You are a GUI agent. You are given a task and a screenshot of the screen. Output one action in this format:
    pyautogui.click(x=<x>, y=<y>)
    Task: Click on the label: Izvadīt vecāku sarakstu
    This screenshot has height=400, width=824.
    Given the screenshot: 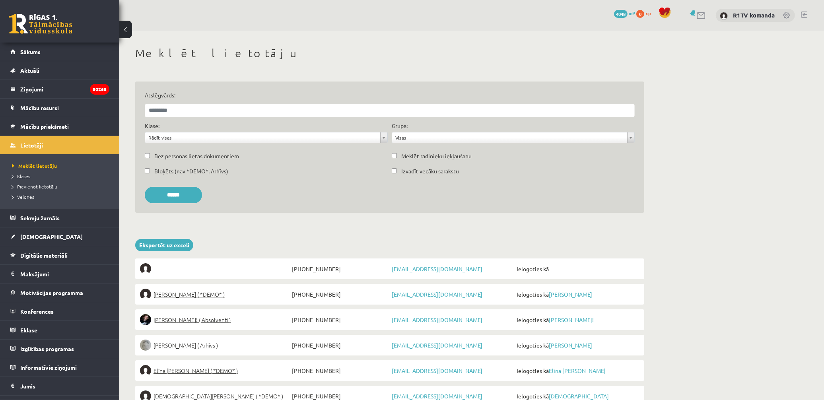 What is the action you would take?
    pyautogui.click(x=430, y=171)
    